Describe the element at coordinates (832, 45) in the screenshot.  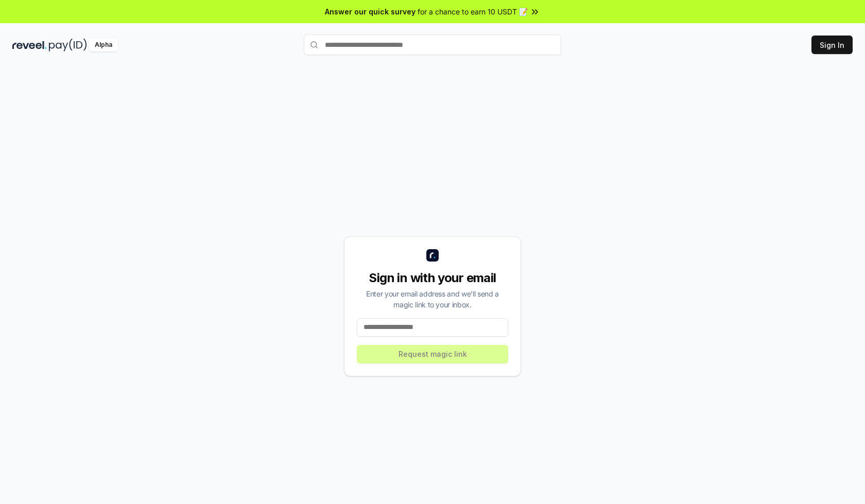
I see `button: Sign In` at that location.